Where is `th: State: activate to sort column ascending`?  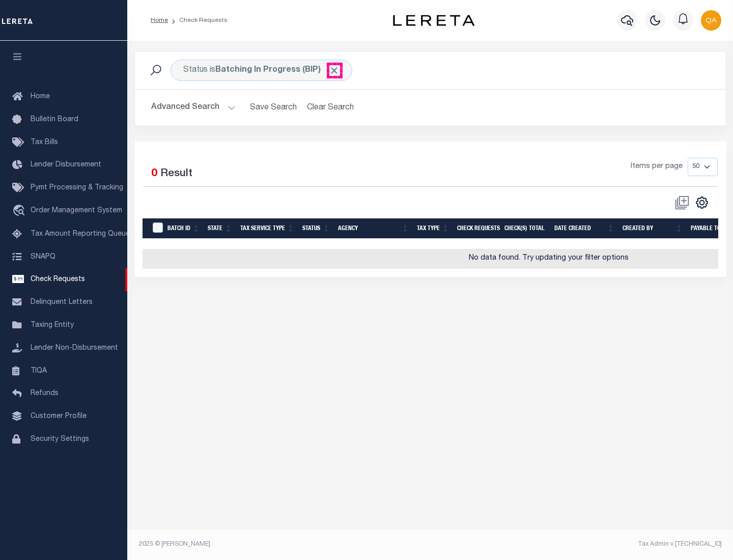 th: State: activate to sort column ascending is located at coordinates (220, 229).